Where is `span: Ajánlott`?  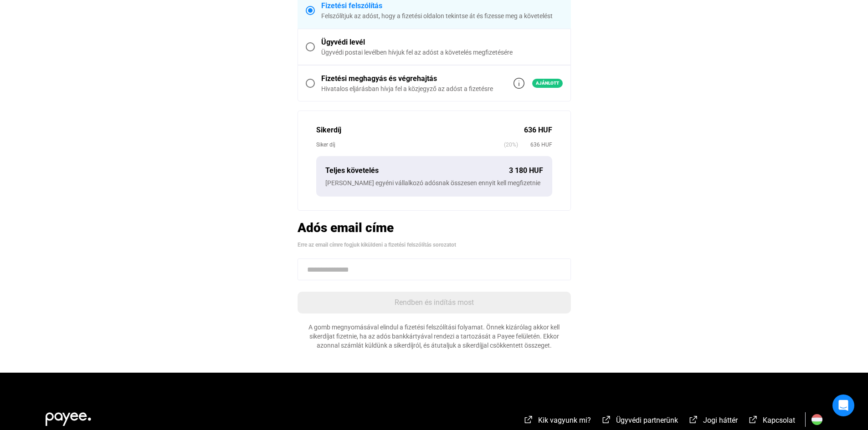 span: Ajánlott is located at coordinates (547, 83).